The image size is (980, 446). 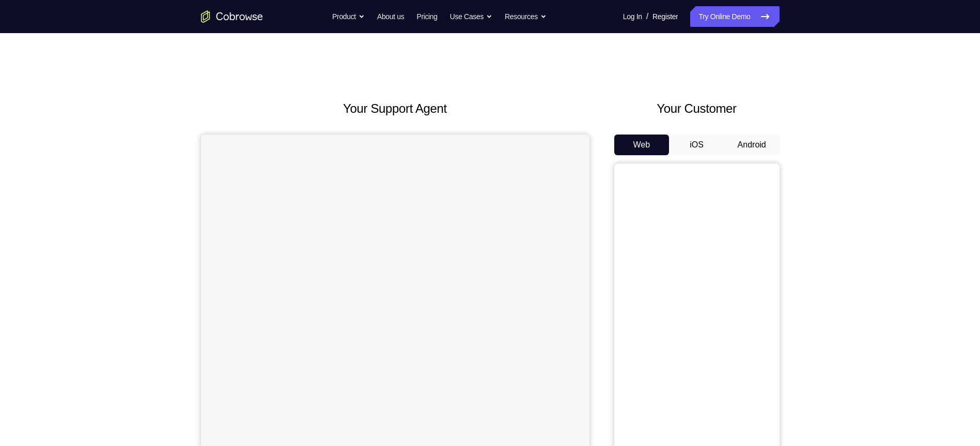 I want to click on button: Product, so click(x=348, y=17).